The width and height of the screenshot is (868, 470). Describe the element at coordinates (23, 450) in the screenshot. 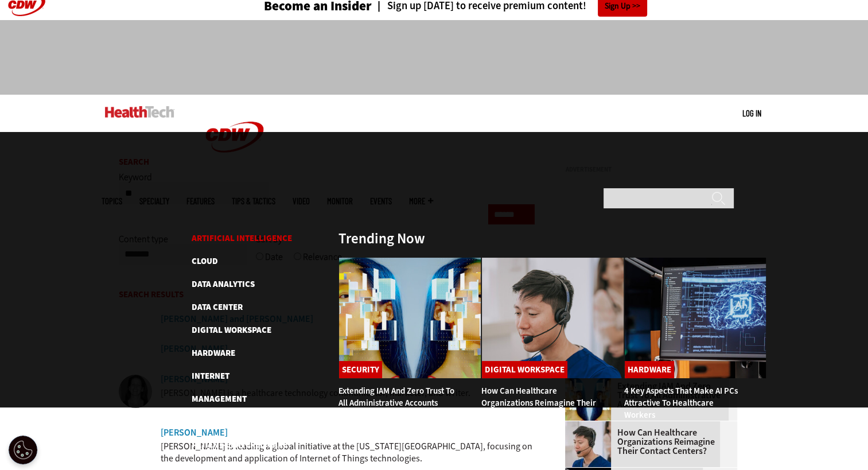

I see `div: Cookie Settings` at that location.